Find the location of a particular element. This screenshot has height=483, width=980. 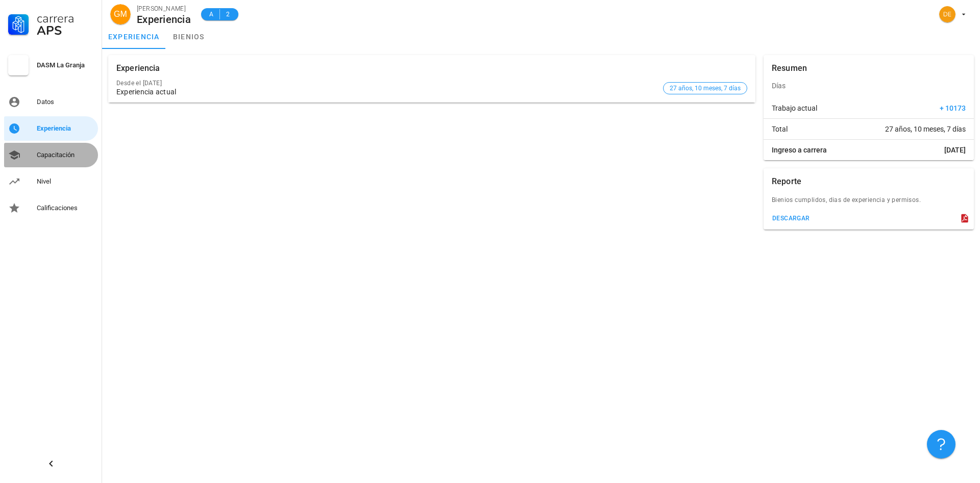

span: 2 is located at coordinates (228, 15).